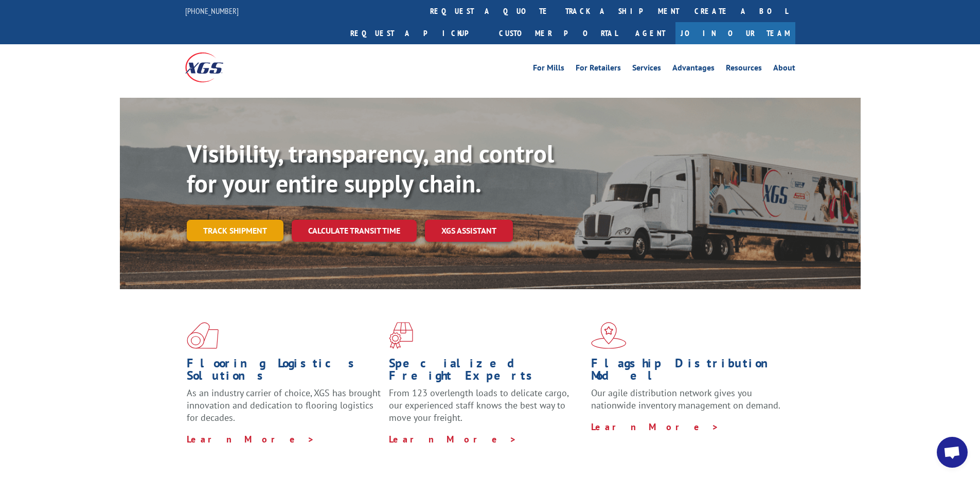 This screenshot has height=478, width=980. Describe the element at coordinates (284, 405) in the screenshot. I see `span: As an industry carrier of choice, XGS has brought innovation and dedication to flooring logistics...` at that location.